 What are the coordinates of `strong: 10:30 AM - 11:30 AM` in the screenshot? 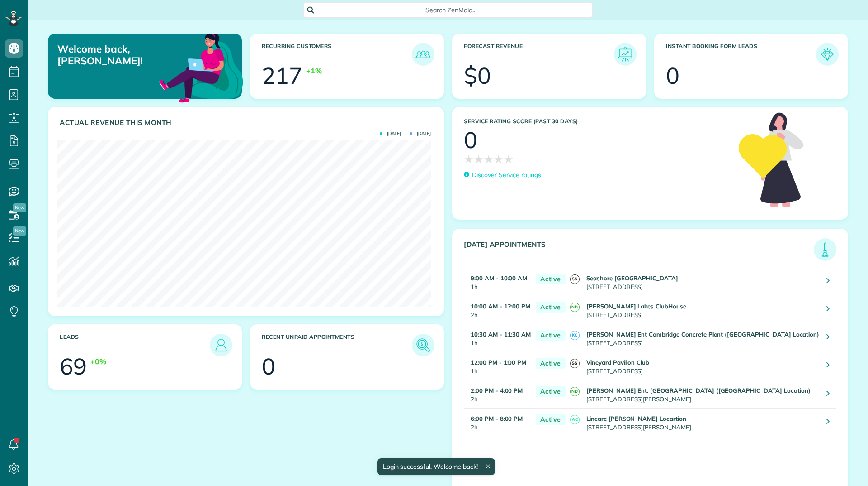 It's located at (501, 334).